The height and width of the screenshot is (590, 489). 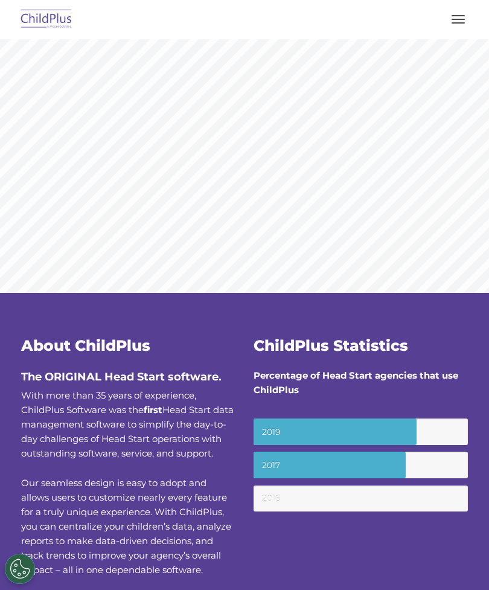 What do you see at coordinates (361, 499) in the screenshot?
I see `small: 2016` at bounding box center [361, 499].